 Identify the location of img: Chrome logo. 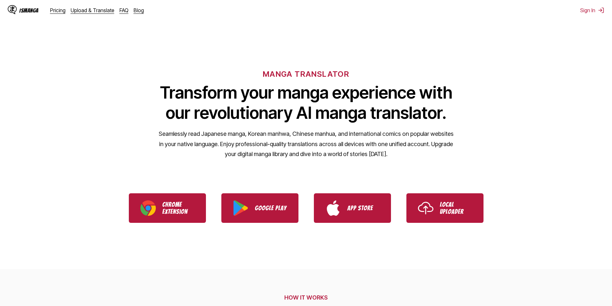
(148, 208).